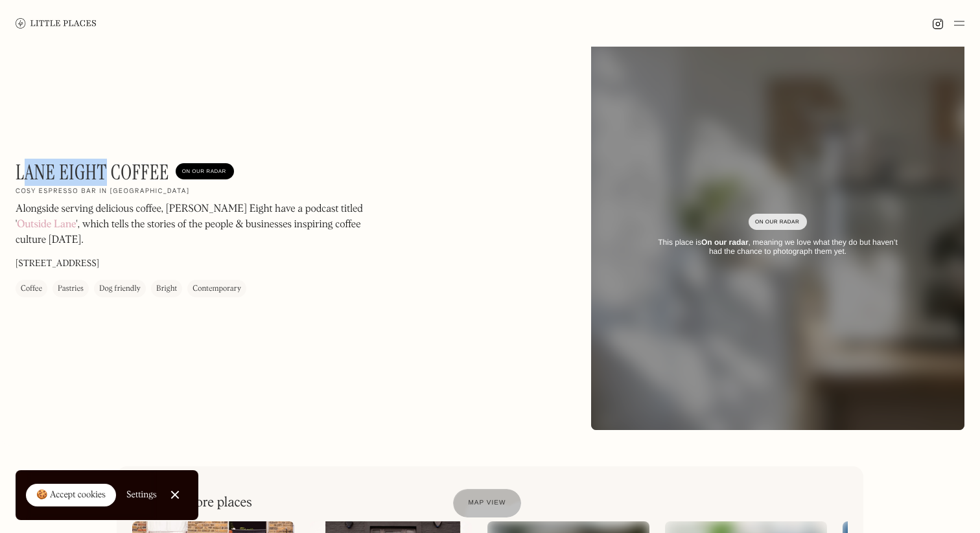 This screenshot has width=980, height=533. Describe the element at coordinates (725, 242) in the screenshot. I see `strong: On our radar` at that location.